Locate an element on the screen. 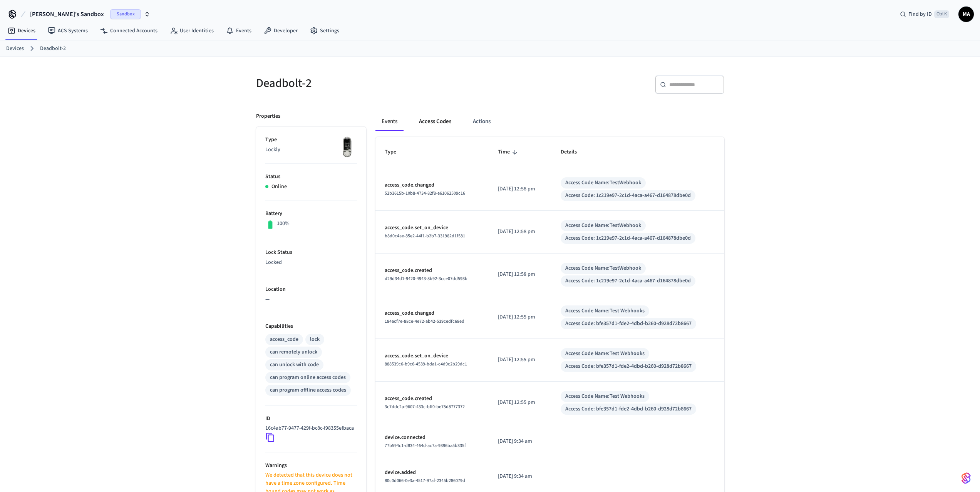 The image size is (980, 492). span: Time is located at coordinates (509, 152).